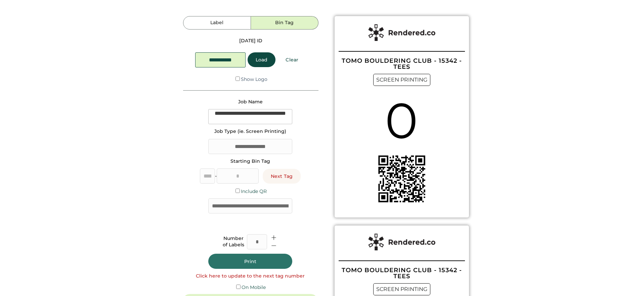  I want to click on div: 0, so click(402, 121).